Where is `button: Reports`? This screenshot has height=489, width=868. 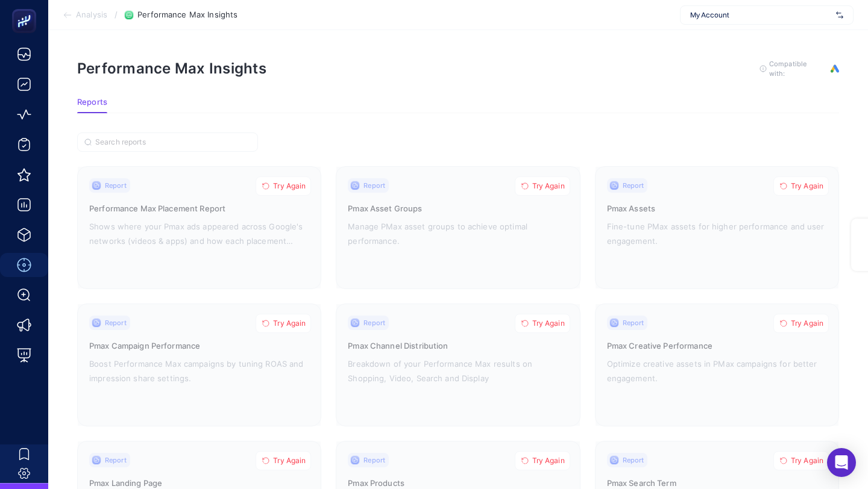
button: Reports is located at coordinates (93, 105).